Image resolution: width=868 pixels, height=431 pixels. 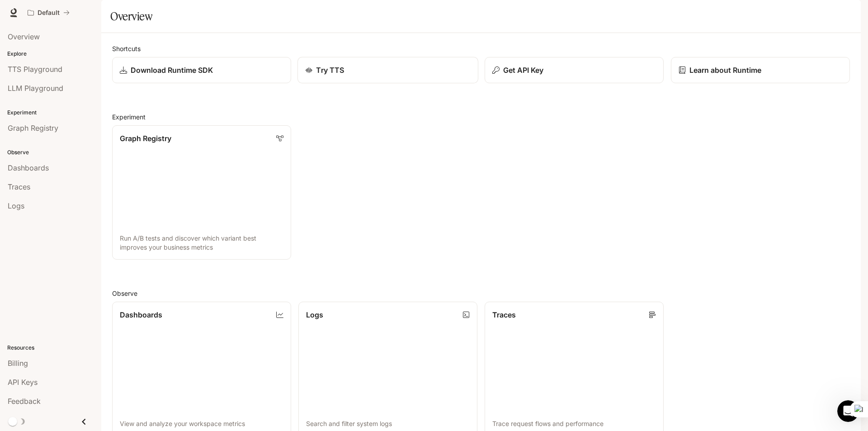 I want to click on a: Graph RegistryRun A/B tests and discover which variant best improves your business metrics, so click(x=202, y=192).